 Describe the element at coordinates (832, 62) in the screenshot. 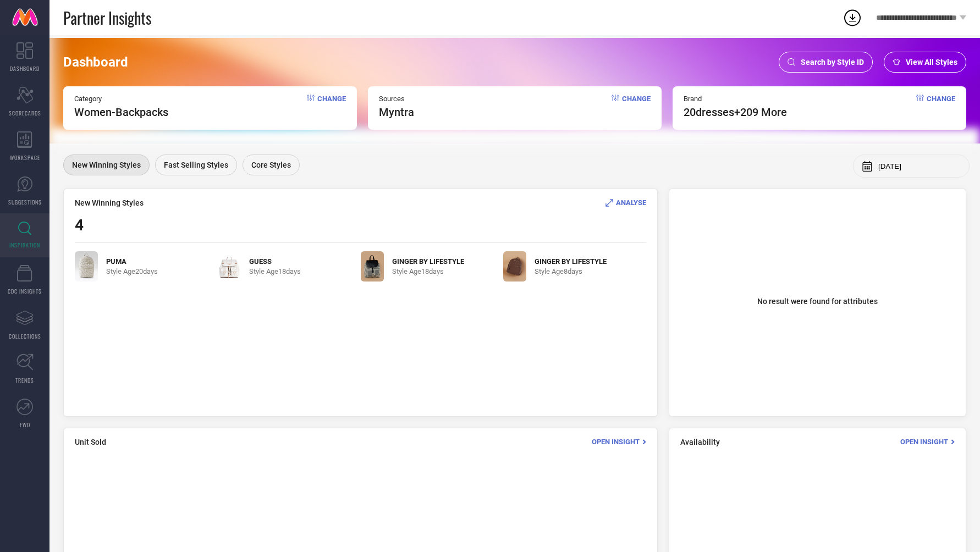

I see `span: Search by Style ID` at that location.